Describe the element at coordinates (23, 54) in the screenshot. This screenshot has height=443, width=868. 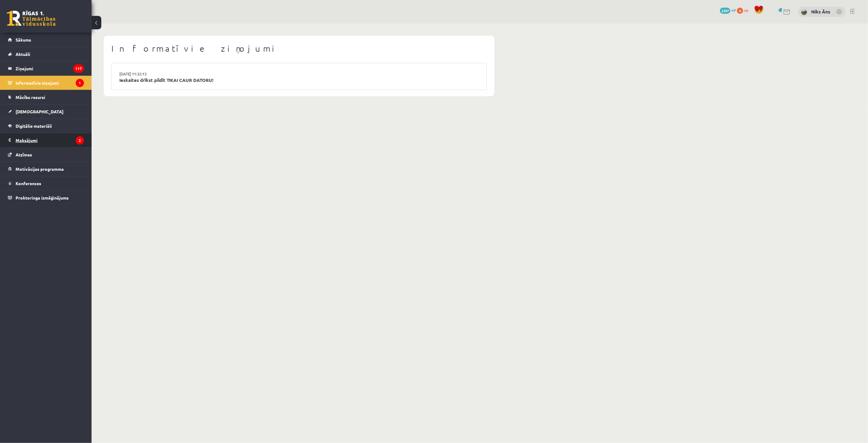
I see `span: Aktuāli` at that location.